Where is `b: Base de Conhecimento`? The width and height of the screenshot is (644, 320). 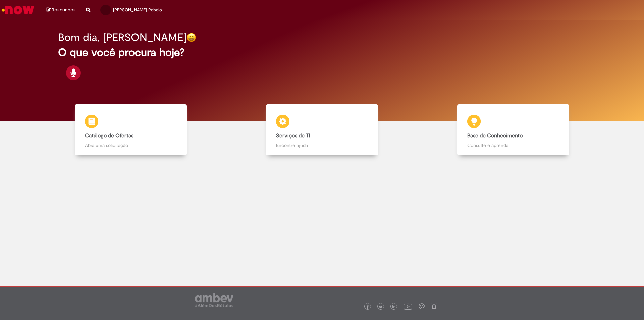
b: Base de Conhecimento is located at coordinates (495, 135).